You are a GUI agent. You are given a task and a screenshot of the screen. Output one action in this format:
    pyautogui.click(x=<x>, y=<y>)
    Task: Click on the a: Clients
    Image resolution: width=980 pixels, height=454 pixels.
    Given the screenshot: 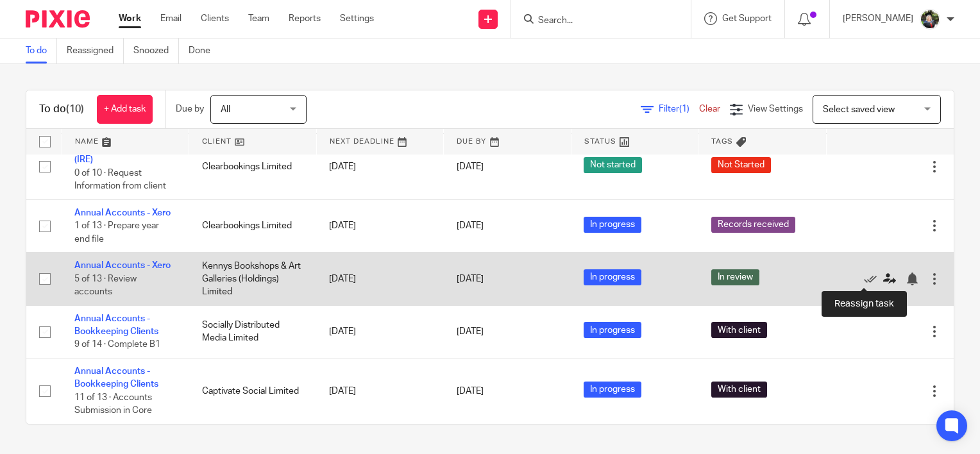 What is the action you would take?
    pyautogui.click(x=215, y=18)
    